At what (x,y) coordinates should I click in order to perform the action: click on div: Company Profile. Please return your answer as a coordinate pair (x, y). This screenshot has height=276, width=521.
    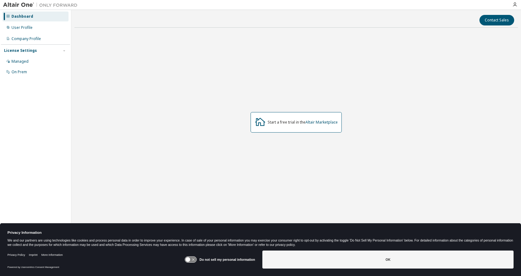
    Looking at the image, I should click on (26, 39).